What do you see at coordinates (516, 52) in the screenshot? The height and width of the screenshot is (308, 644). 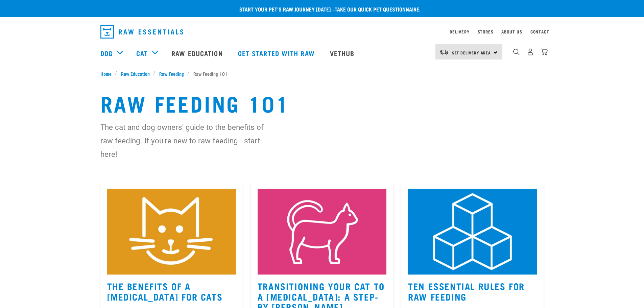 I see `img: home-icon-1@2x.png` at bounding box center [516, 52].